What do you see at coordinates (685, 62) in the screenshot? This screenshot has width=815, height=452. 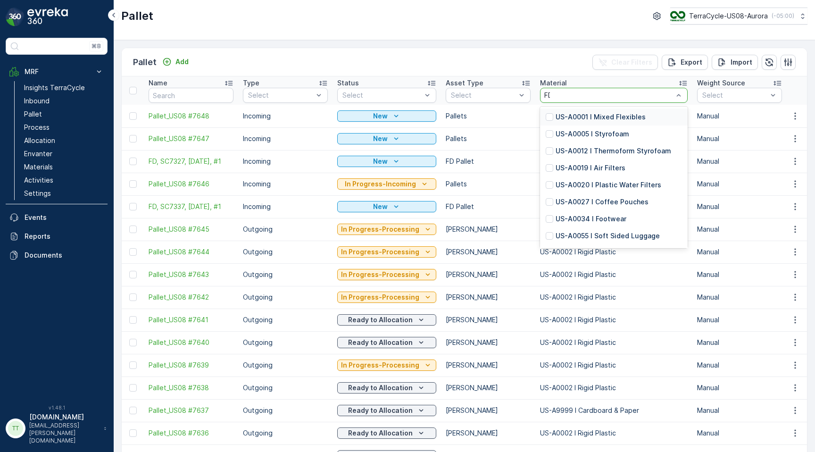 I see `button: Export` at bounding box center [685, 62].